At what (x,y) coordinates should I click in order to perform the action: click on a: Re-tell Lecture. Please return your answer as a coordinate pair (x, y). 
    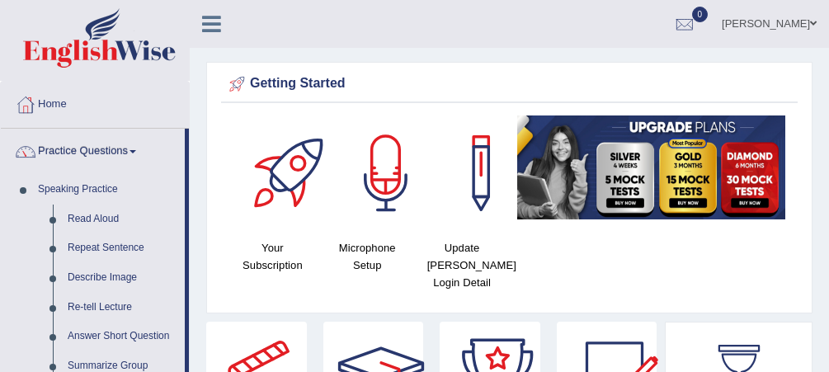
    Looking at the image, I should click on (122, 308).